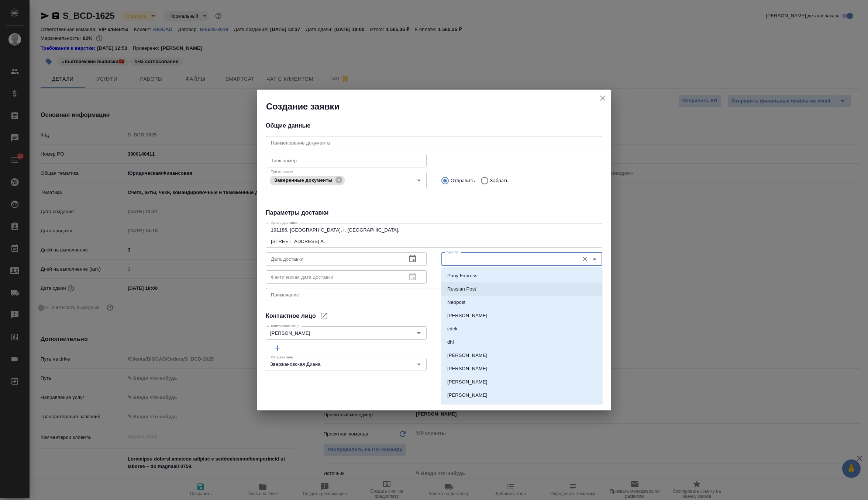  What do you see at coordinates (303, 180) in the screenshot?
I see `span: Заверенные документы` at bounding box center [303, 180].